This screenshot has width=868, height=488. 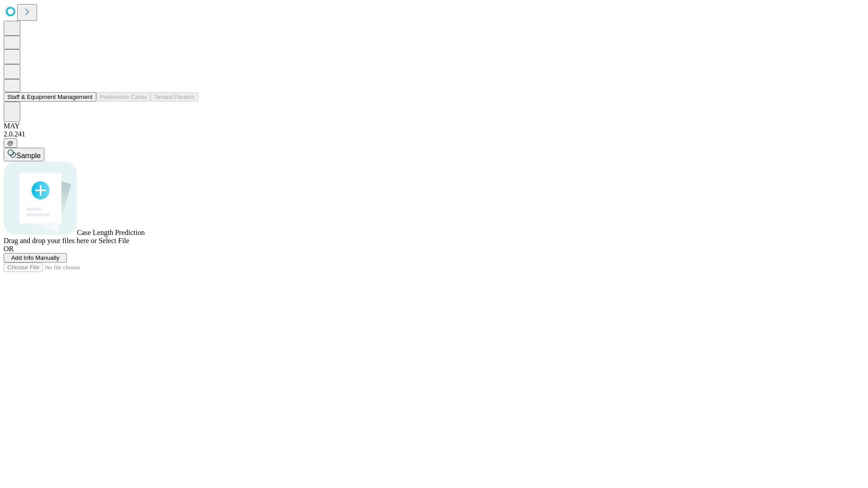 I want to click on span: Case Length Prediction, so click(x=111, y=232).